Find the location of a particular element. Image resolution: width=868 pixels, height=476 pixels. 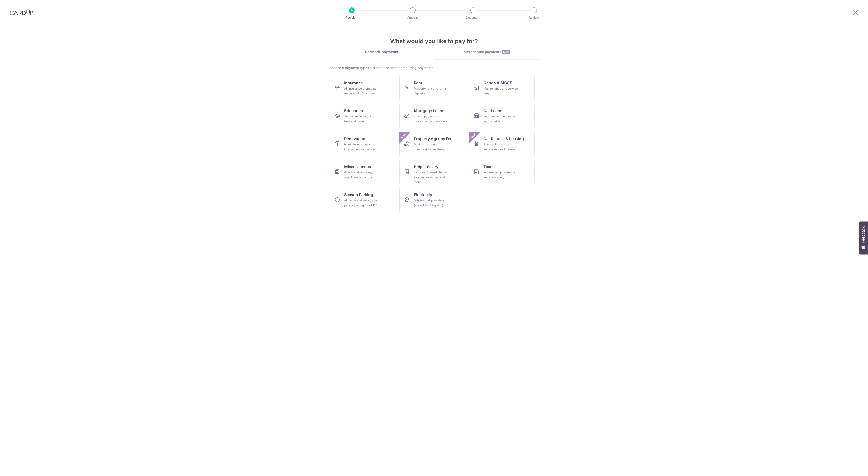

span: Electricity is located at coordinates (423, 195).